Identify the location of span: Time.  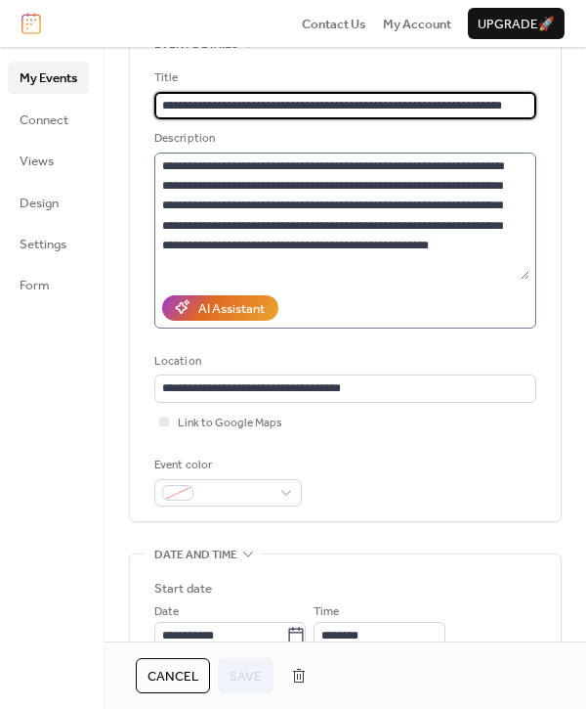
(326, 612).